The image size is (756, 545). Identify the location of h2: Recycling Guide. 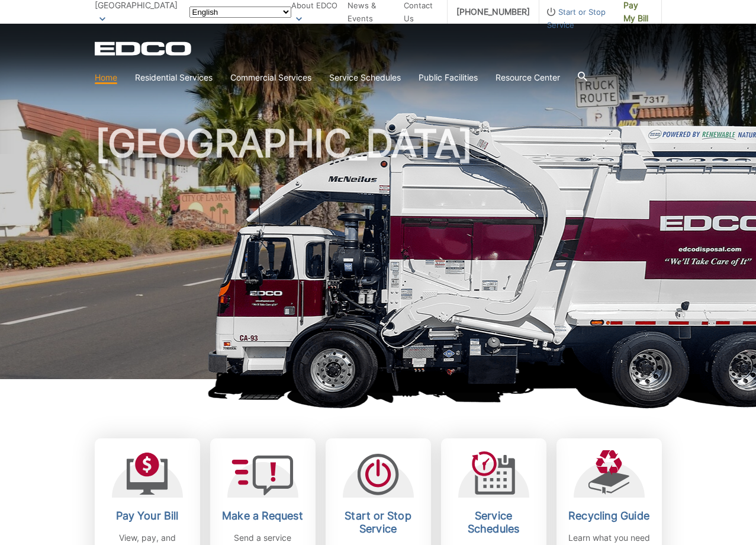
(609, 516).